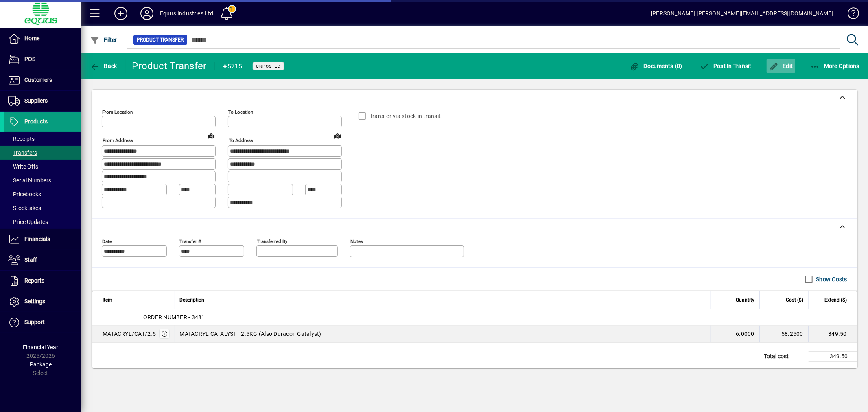  What do you see at coordinates (103, 66) in the screenshot?
I see `button: Back` at bounding box center [103, 66].